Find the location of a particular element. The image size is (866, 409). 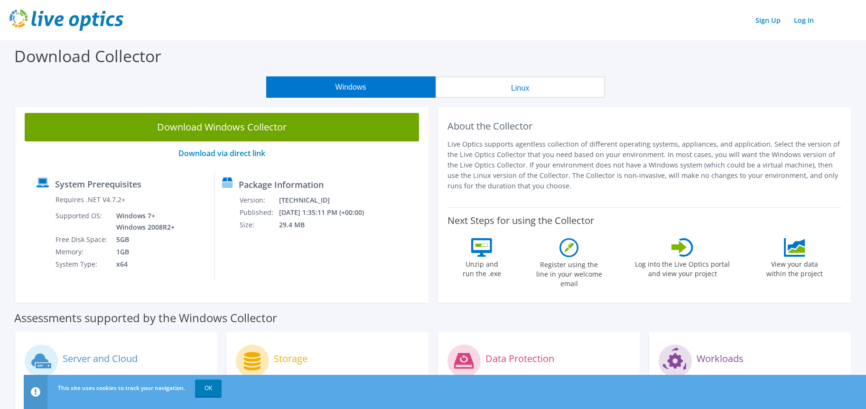

td: 5GB is located at coordinates (143, 240).